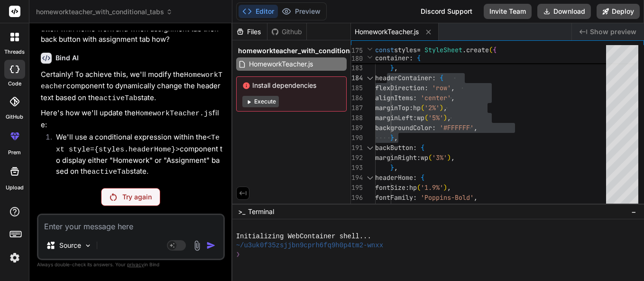 The image size is (644, 281). I want to click on span: 'Poppins-Bold', so click(447, 197).